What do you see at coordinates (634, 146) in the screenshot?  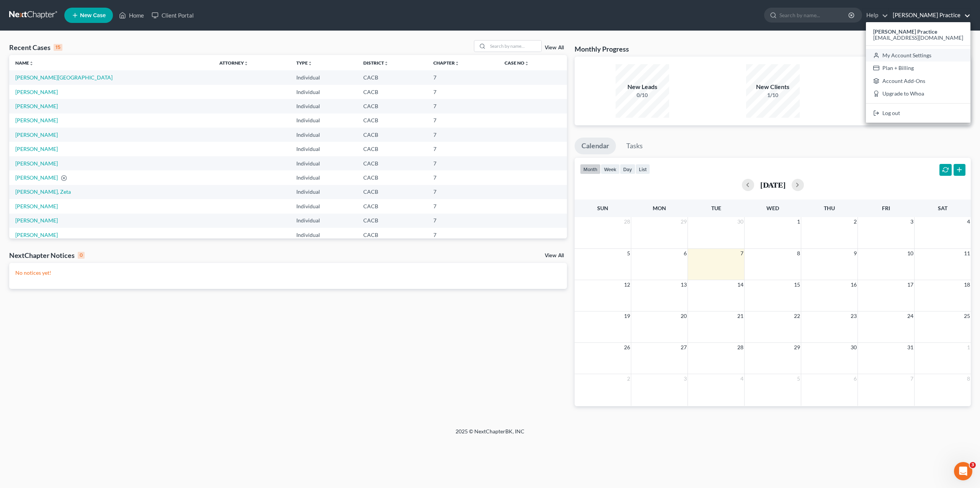 I see `a: Tasks` at bounding box center [634, 146].